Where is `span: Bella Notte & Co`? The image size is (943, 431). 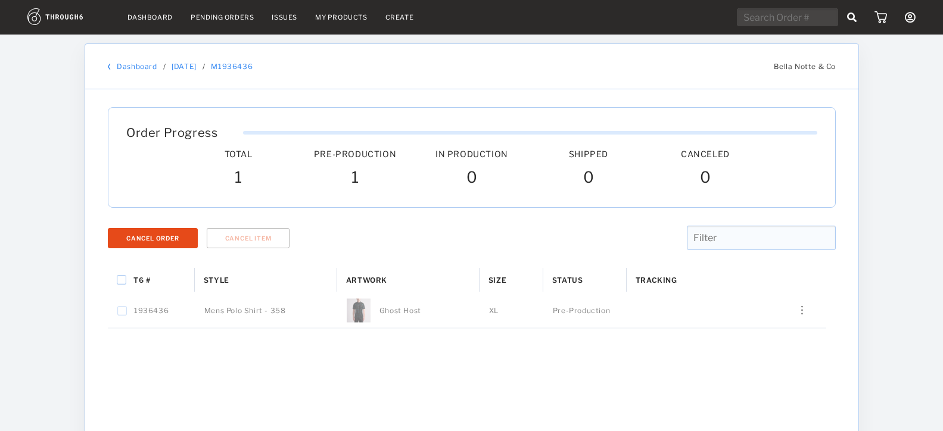 span: Bella Notte & Co is located at coordinates (805, 66).